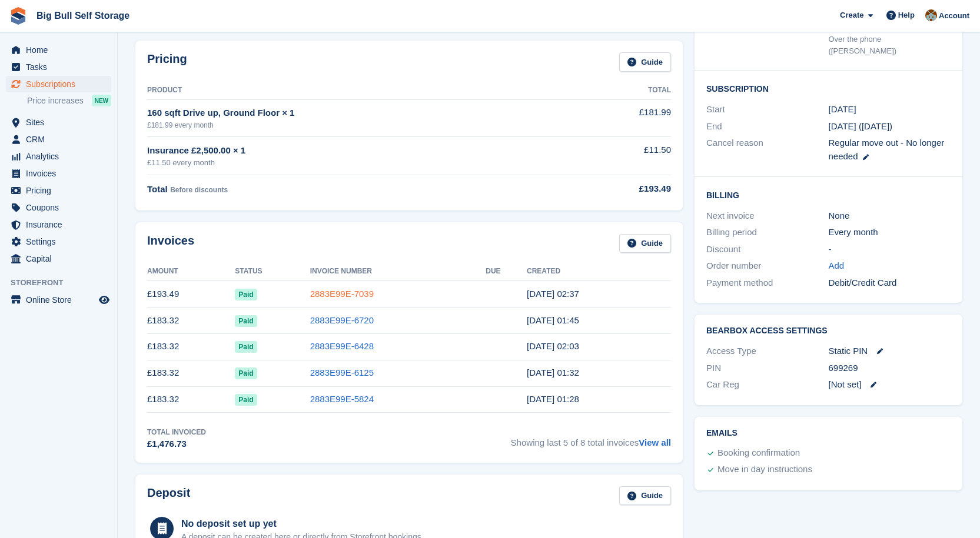 The height and width of the screenshot is (538, 980). I want to click on div: PIN, so click(768, 368).